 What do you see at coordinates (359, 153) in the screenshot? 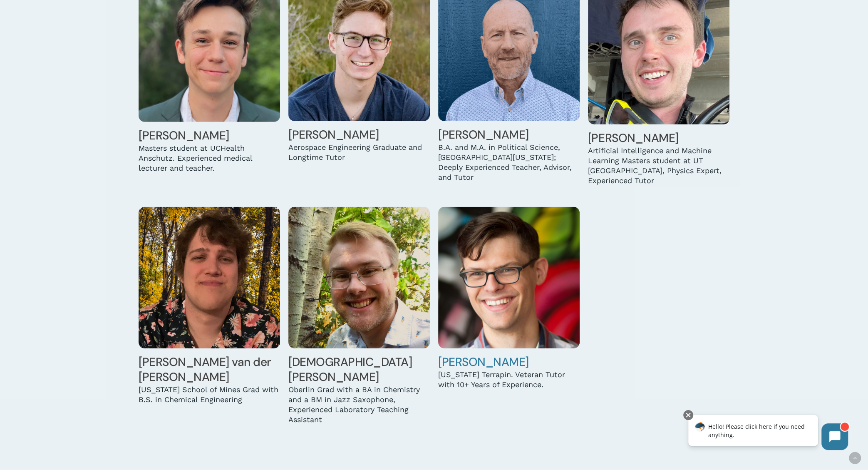
I see `div: Aerospace Engineering Graduate and Longtime Tutor` at bounding box center [359, 153].